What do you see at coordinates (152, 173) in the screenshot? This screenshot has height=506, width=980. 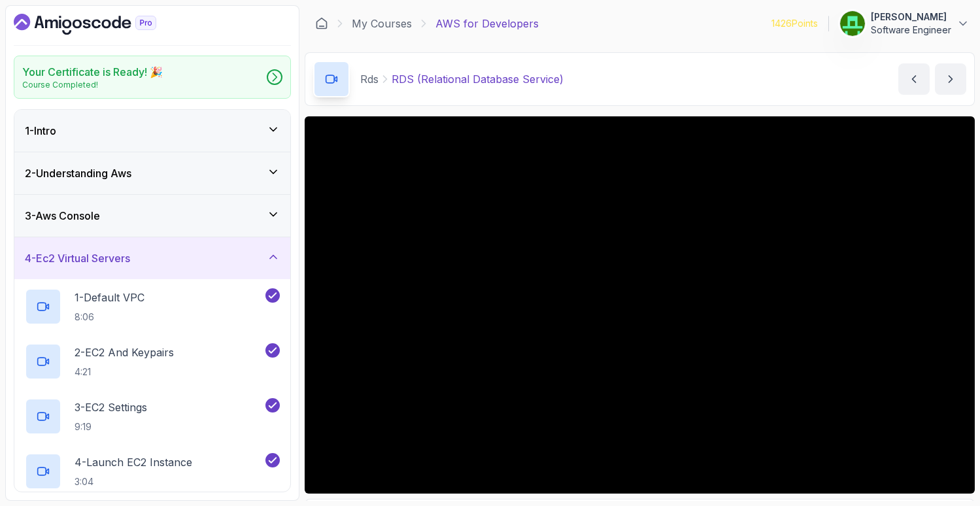 I see `button: 2-Understanding Aws` at bounding box center [152, 173].